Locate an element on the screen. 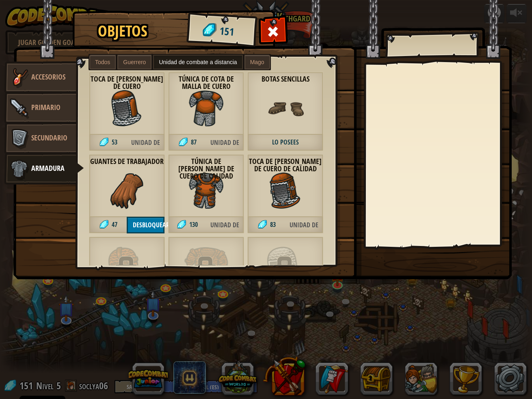 This screenshot has width=532, height=399. a: Accesorios is located at coordinates (40, 78).